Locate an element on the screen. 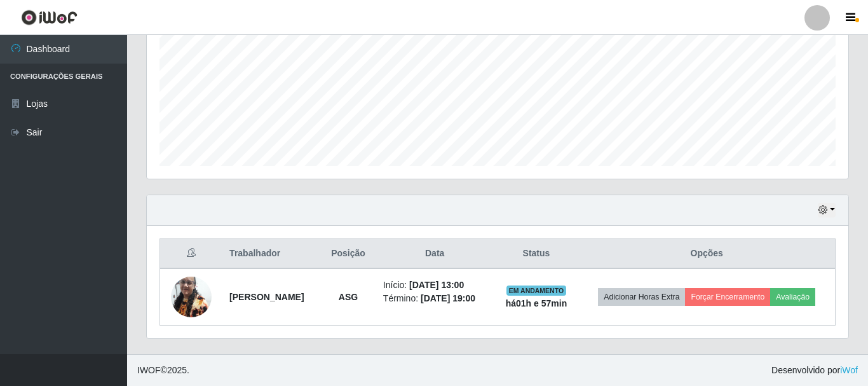 The image size is (868, 386). li: Início: is located at coordinates (435, 285).